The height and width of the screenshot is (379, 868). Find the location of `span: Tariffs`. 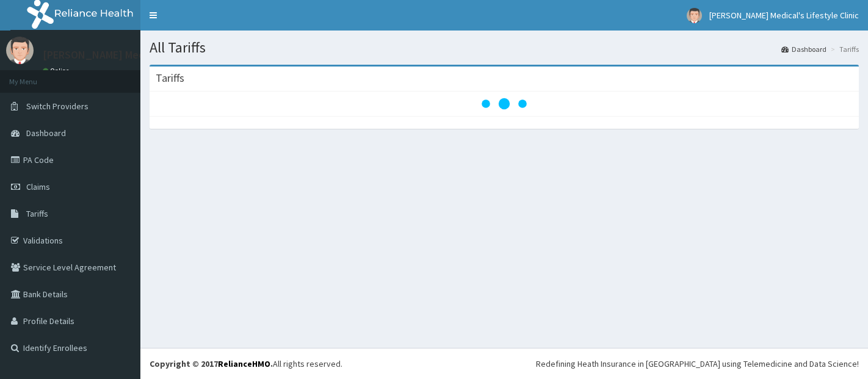

span: Tariffs is located at coordinates (37, 213).